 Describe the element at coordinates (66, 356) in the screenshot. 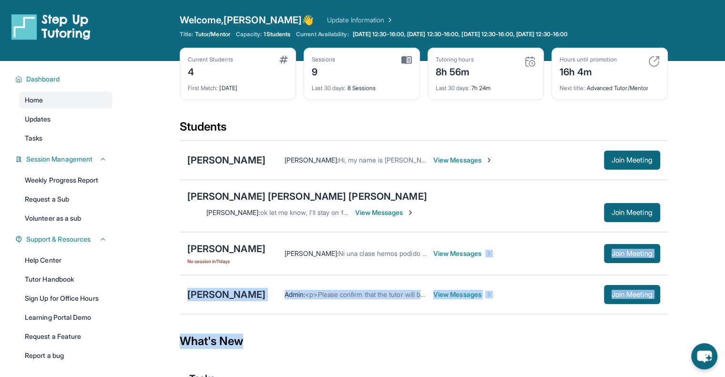

I see `a: Report a bug` at that location.